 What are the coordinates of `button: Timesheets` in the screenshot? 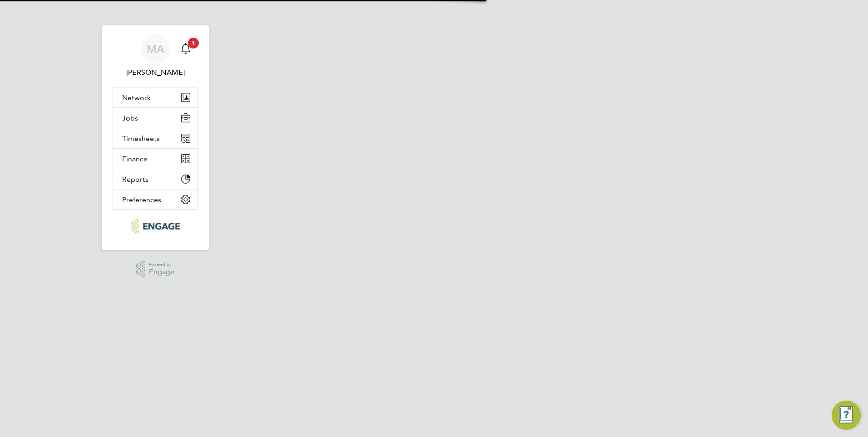 It's located at (155, 138).